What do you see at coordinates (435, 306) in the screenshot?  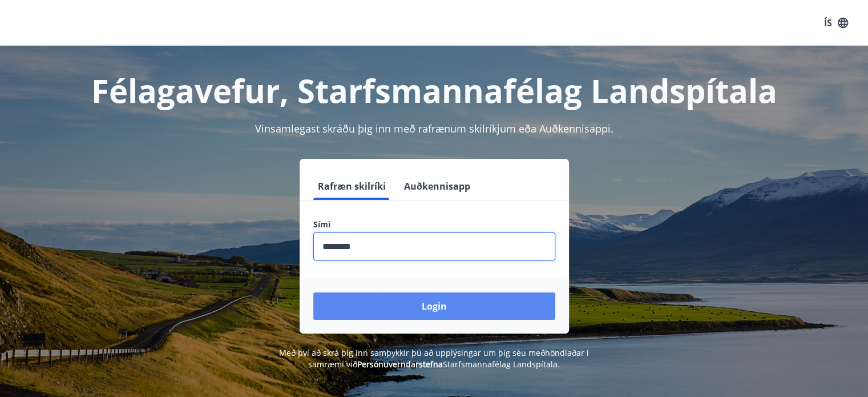 I see `button: Login` at bounding box center [435, 306].